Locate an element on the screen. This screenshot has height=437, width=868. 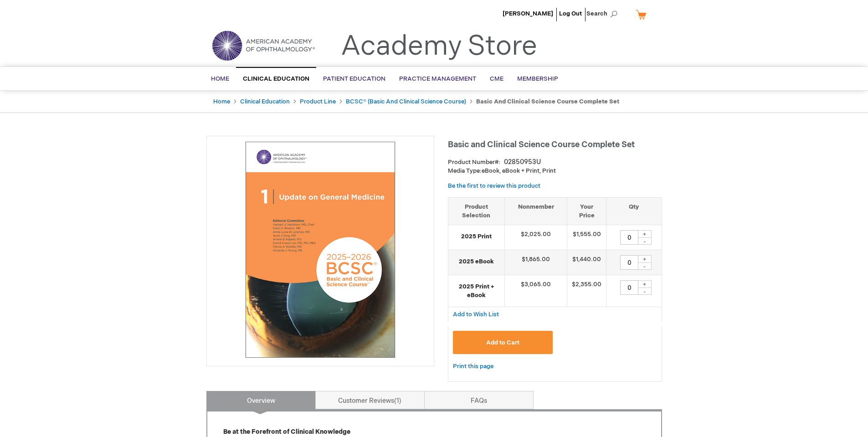
th: Your Price is located at coordinates (587, 211).